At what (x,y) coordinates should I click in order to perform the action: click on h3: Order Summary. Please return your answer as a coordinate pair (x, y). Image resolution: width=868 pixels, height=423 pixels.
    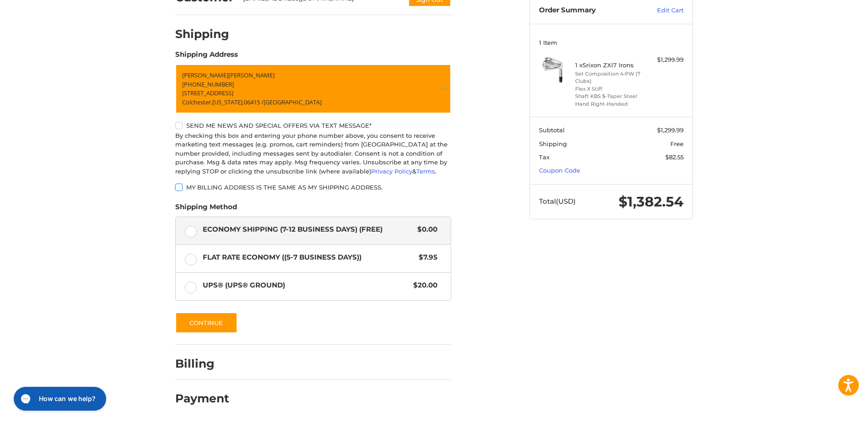
    Looking at the image, I should click on (588, 11).